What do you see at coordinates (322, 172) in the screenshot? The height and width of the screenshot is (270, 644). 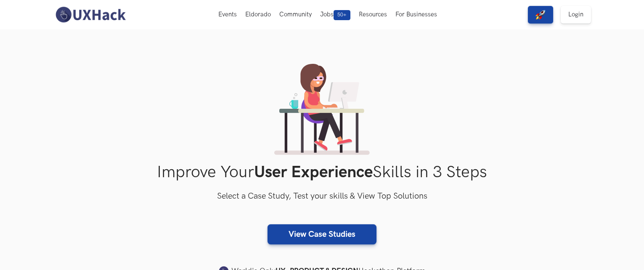 I see `h1: Improve Your Skills in 3 Steps` at bounding box center [322, 172].